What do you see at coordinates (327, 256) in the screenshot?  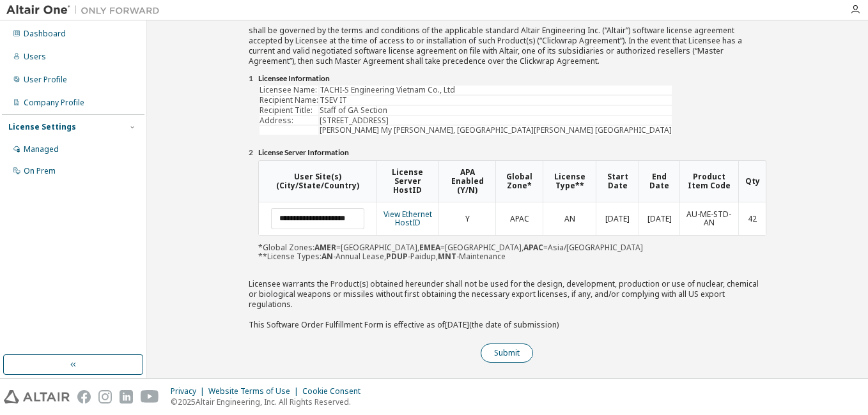 I see `b: AN` at bounding box center [327, 256].